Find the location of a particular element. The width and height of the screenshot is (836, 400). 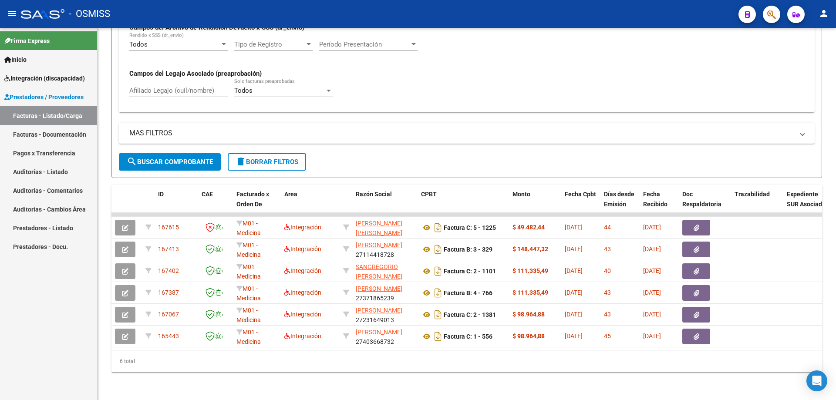

strong: $ 148.447,32 is located at coordinates (530, 249).